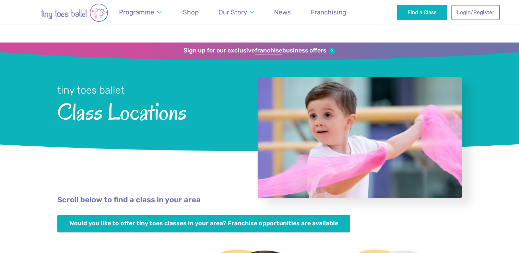  I want to click on span: Our Story, so click(233, 12).